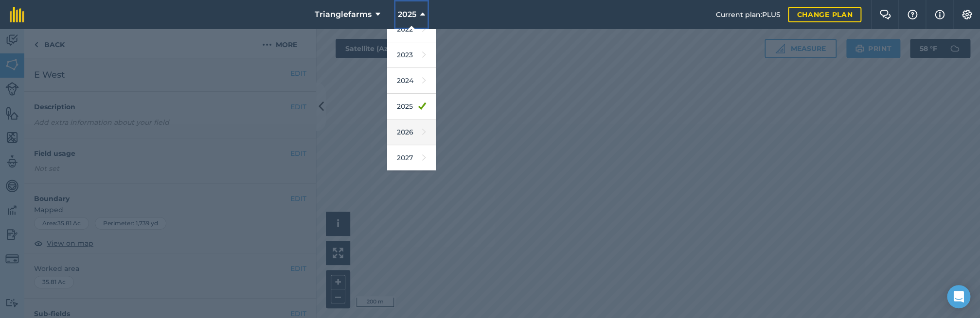  I want to click on a: 2023, so click(411, 55).